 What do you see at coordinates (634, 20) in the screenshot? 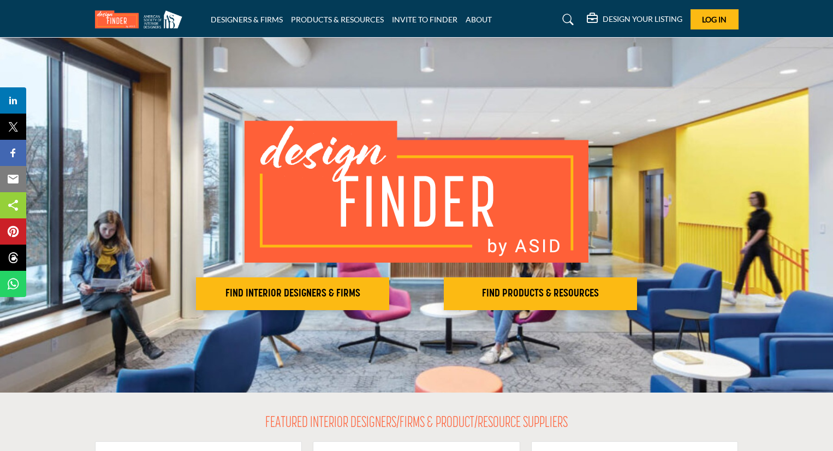
I see `div: DESIGN YOUR LISTING` at bounding box center [634, 20].